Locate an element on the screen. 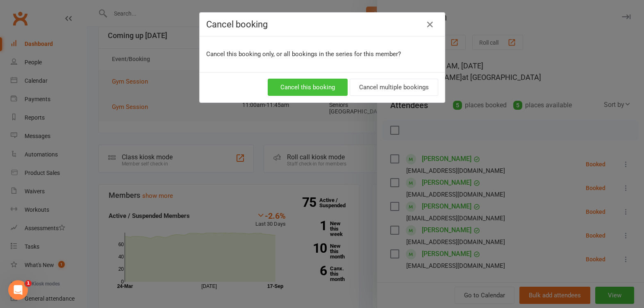 This screenshot has width=644, height=308. span: 1 is located at coordinates (29, 284).